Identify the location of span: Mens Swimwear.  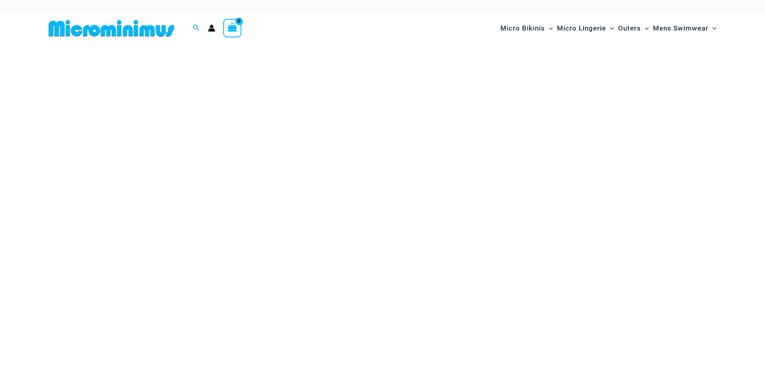
(681, 28).